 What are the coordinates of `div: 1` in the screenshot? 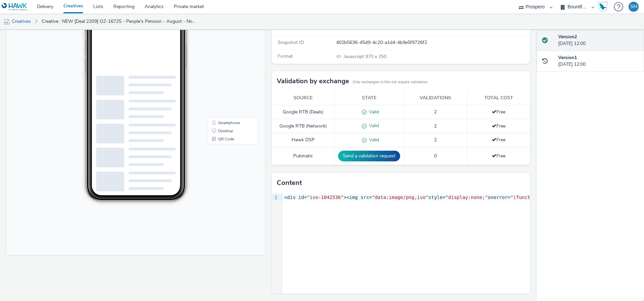 It's located at (275, 197).